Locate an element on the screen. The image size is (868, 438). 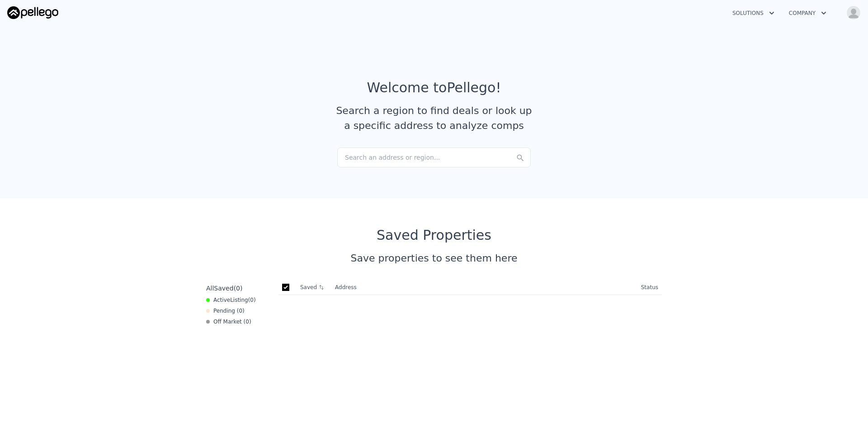
div: All ( 0 ) is located at coordinates (224, 288).